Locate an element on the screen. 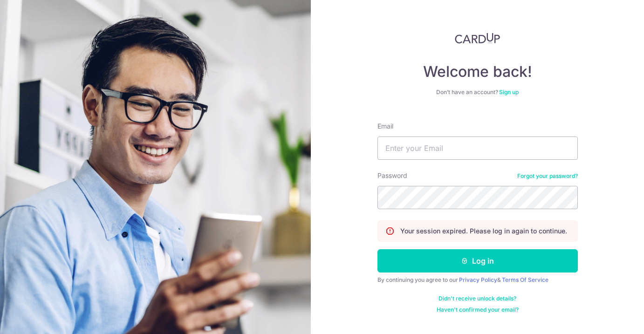  a: Forgot your password? is located at coordinates (548, 177).